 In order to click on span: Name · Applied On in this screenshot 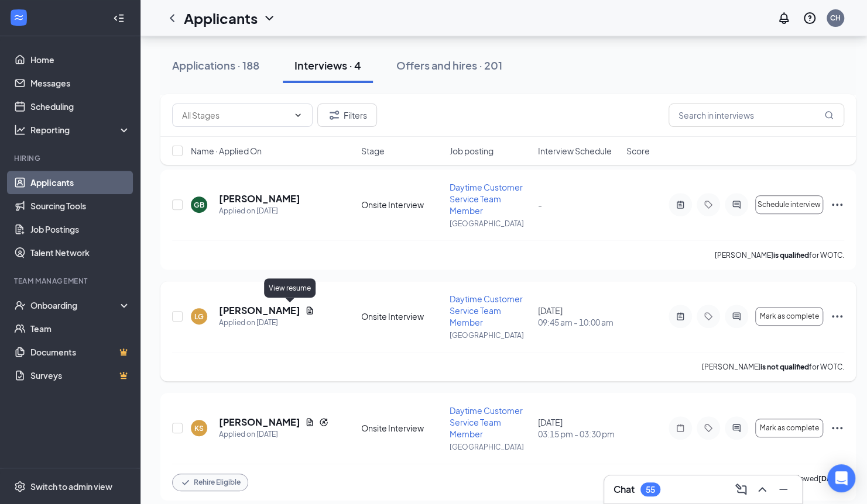, I will do `click(226, 151)`.